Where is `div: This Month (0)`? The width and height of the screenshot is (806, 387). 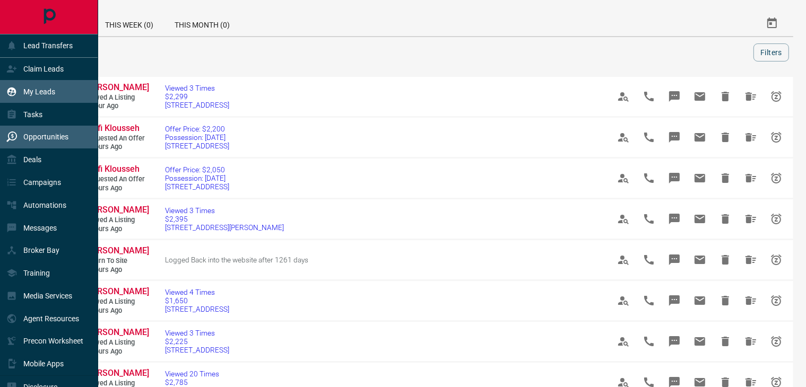 div: This Month (0) is located at coordinates (202, 23).